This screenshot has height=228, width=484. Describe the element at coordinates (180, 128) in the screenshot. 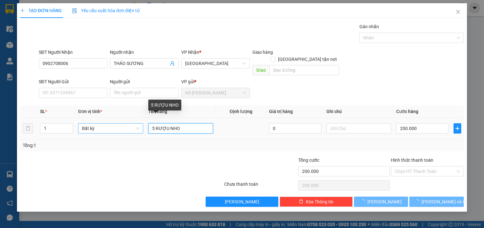

I see `input: VD: Bàn, Ghế` at that location.